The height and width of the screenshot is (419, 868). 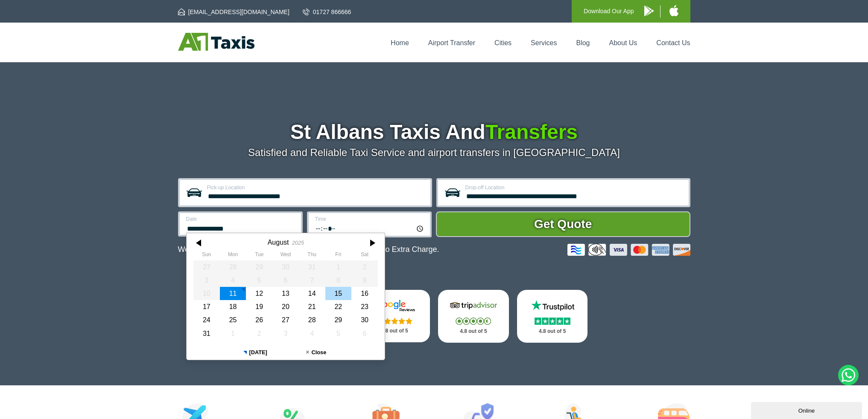 I want to click on img: Tripadvisor, so click(x=473, y=306).